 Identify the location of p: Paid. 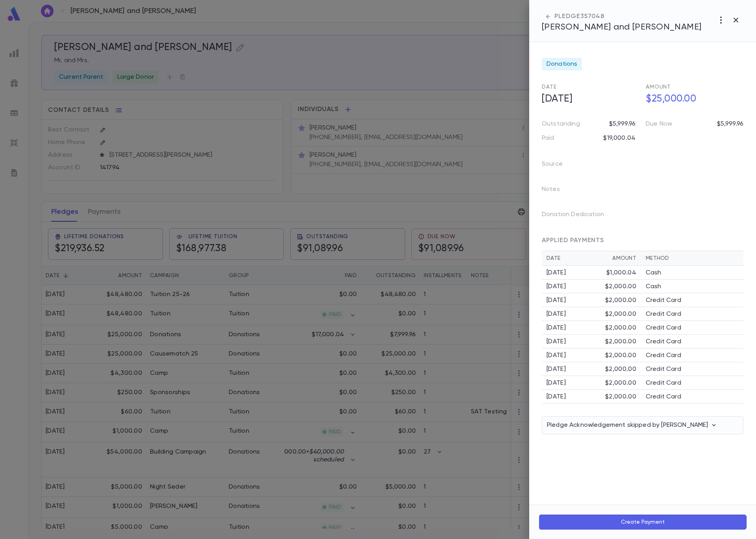
(548, 138).